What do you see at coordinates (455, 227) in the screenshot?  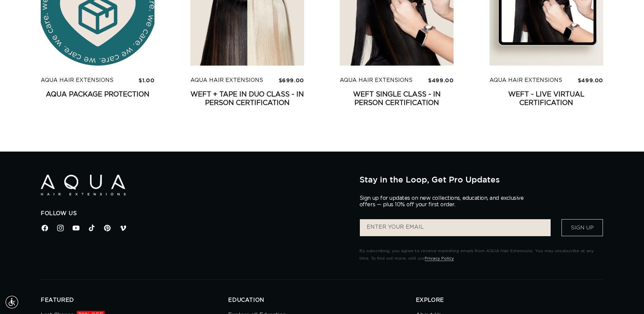 I see `input: ENTER YOUR EMAIL` at bounding box center [455, 227].